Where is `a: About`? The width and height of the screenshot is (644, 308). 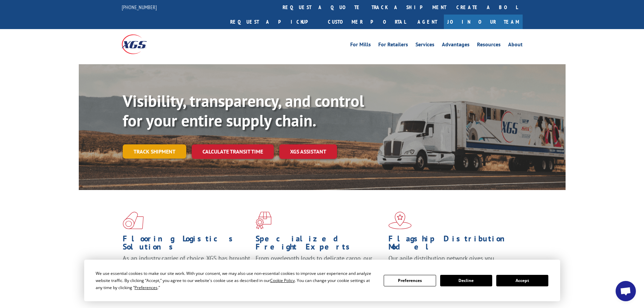
a: About is located at coordinates (515, 46).